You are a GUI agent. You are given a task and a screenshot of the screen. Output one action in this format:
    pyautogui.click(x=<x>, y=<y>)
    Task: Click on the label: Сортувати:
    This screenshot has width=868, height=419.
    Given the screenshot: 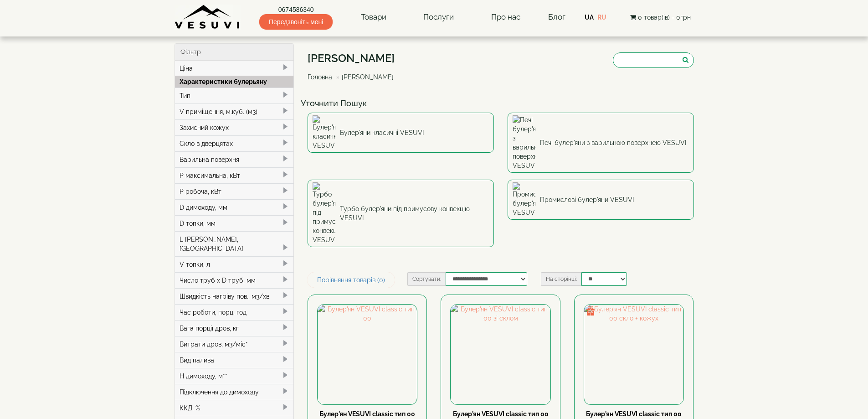 What is the action you would take?
    pyautogui.click(x=427, y=279)
    